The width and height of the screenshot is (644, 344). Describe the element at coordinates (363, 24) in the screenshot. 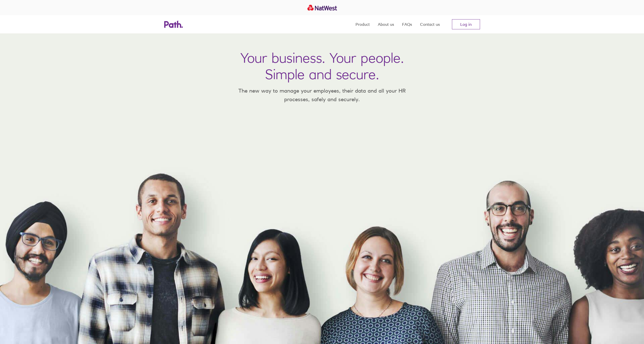

I see `a: Product` at that location.